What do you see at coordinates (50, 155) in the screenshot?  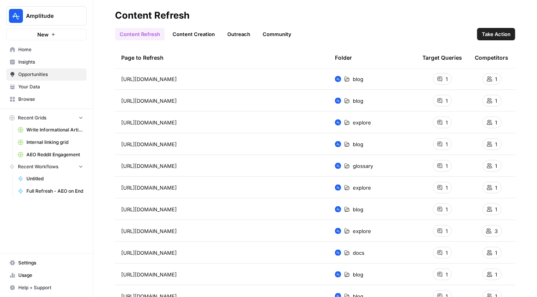 I see `a: AEO Reddit Engagement` at bounding box center [50, 155].